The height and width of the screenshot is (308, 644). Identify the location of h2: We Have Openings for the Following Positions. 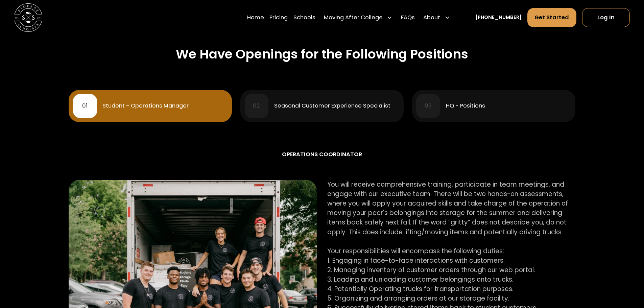
(322, 54).